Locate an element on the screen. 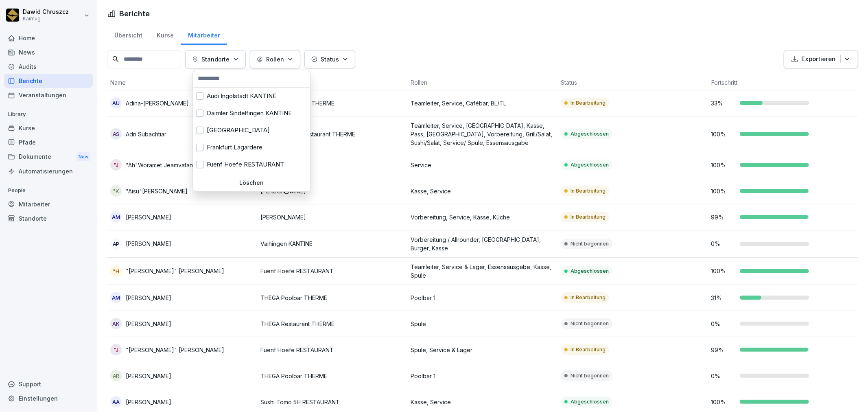 This screenshot has height=412, width=868. div: Frankfurt Lagardere is located at coordinates (252, 148).